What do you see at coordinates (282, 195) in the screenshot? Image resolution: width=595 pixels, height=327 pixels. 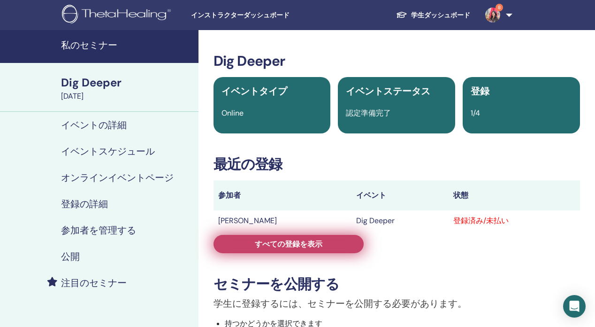 I see `th: 参加者` at bounding box center [282, 195].